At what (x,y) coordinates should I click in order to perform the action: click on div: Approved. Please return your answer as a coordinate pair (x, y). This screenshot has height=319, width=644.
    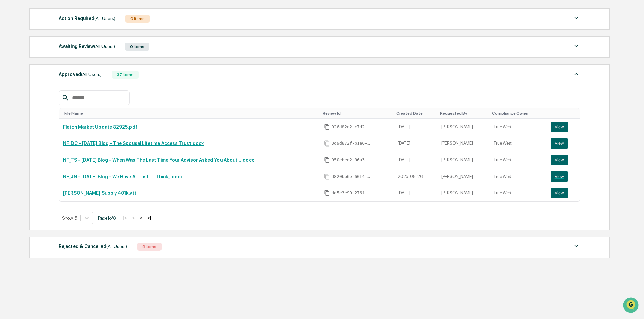
    Looking at the image, I should click on (80, 74).